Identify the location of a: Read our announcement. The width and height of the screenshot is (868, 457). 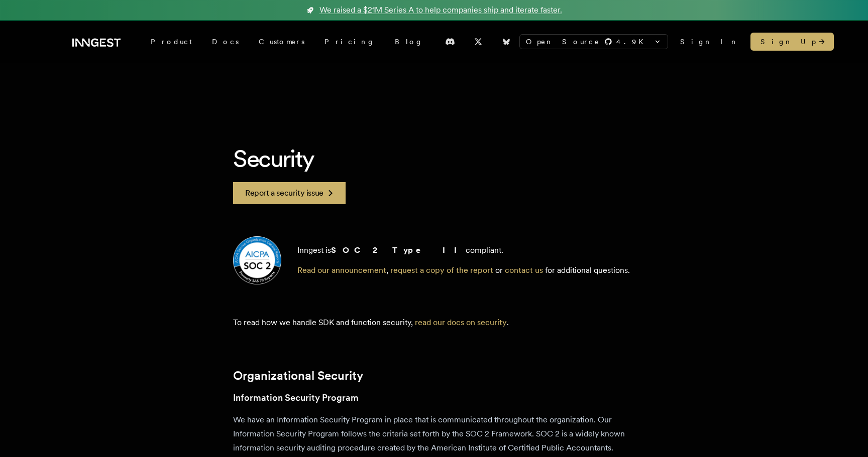
(342, 270).